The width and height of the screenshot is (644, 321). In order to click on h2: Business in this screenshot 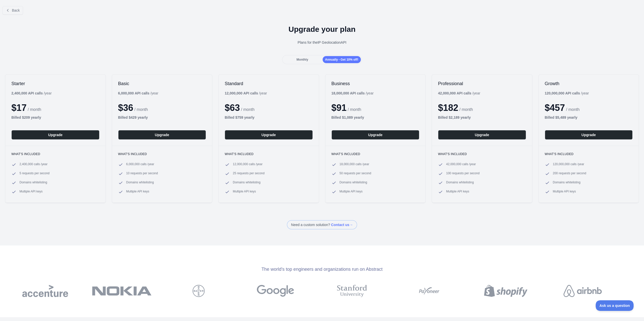, I will do `click(375, 84)`.